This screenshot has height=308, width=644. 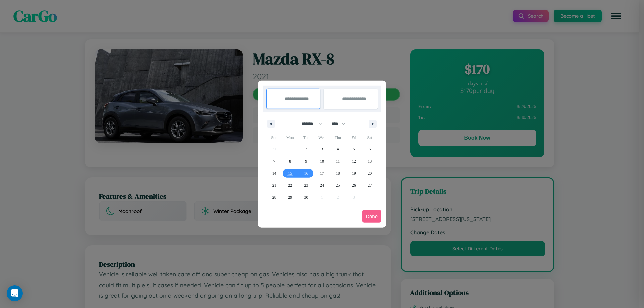 What do you see at coordinates (369, 149) in the screenshot?
I see `button: 6` at bounding box center [369, 149].